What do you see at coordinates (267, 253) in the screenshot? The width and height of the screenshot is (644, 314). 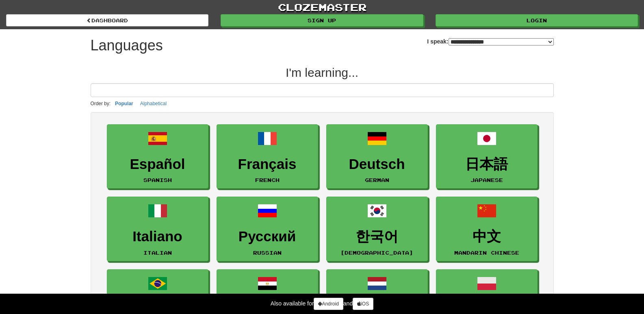 I see `small: Russian` at bounding box center [267, 253].